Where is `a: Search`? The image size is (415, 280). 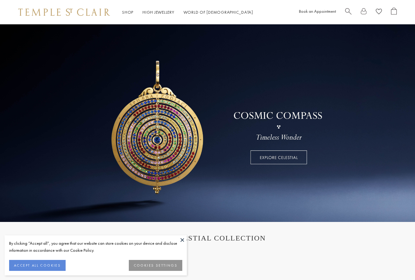 a: Search is located at coordinates (348, 12).